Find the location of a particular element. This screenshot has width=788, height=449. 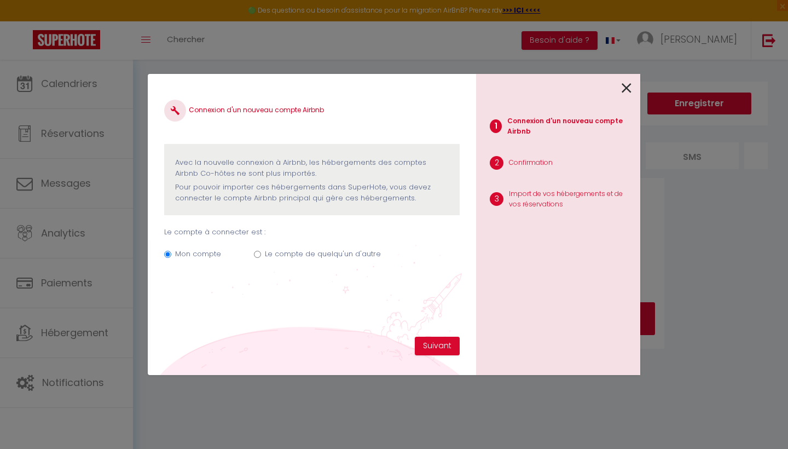

h4: Connexion d'un nouveau compte Airbnb is located at coordinates (312, 111).